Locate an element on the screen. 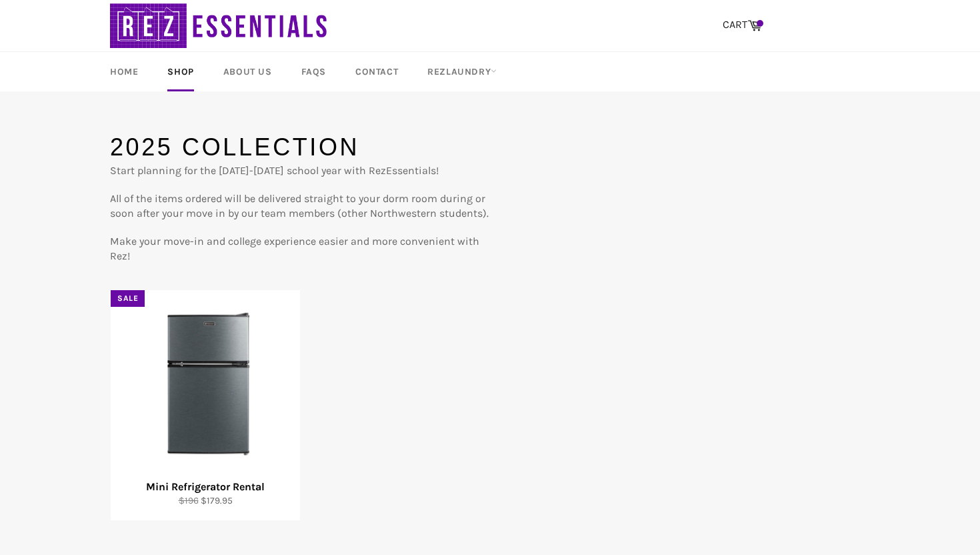 The width and height of the screenshot is (980, 555). a: FAQs is located at coordinates (313, 71).